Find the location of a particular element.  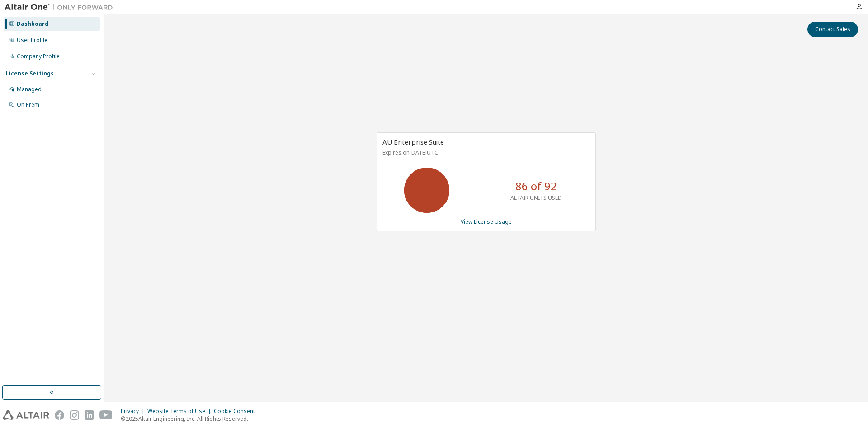

img: instagram.svg is located at coordinates (74, 414).